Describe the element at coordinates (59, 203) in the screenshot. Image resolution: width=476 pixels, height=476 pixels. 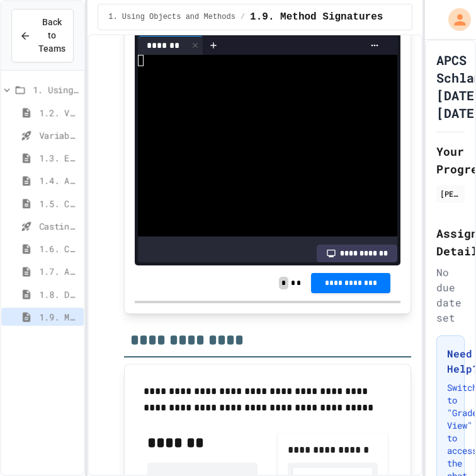
I see `span: 1.5. Casting and Ranges of Values` at that location.